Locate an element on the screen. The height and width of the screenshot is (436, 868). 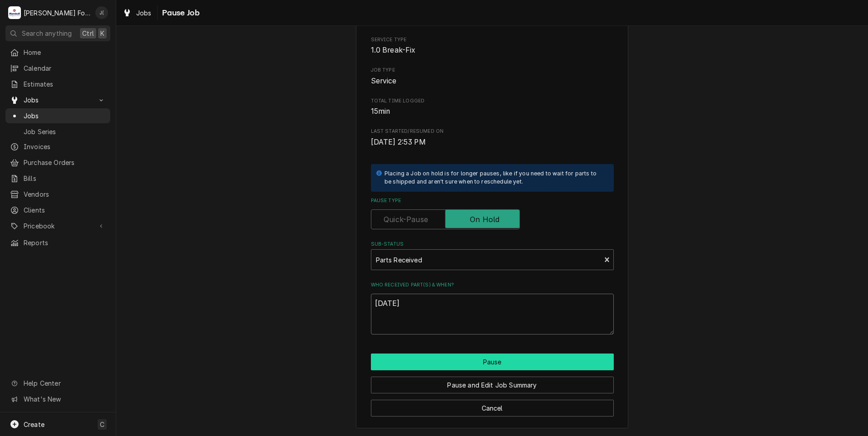
span: Clients is located at coordinates (64, 210).